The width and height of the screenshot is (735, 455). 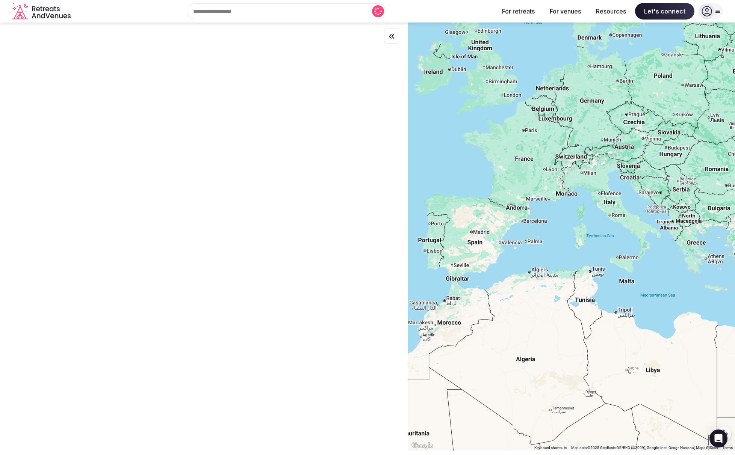 I want to click on button: Resources, so click(x=611, y=11).